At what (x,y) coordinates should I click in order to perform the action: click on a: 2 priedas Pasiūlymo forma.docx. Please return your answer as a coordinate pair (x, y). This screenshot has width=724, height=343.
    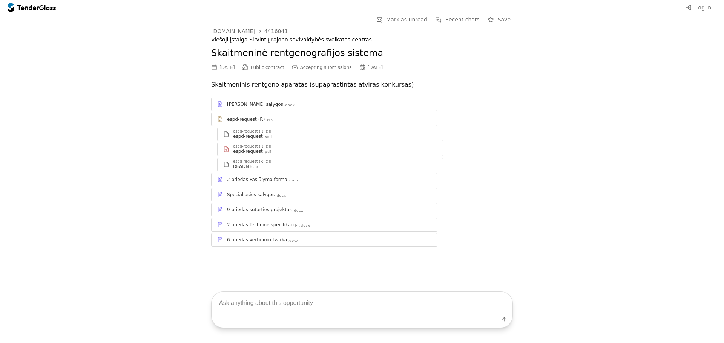
    Looking at the image, I should click on (324, 180).